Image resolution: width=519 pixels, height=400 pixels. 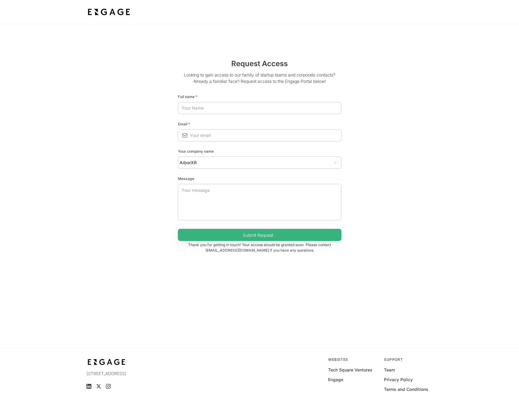 I want to click on p: Looking to gain access to our family of startup teams and corporate contacts? Already a familiar ..., so click(x=260, y=80).